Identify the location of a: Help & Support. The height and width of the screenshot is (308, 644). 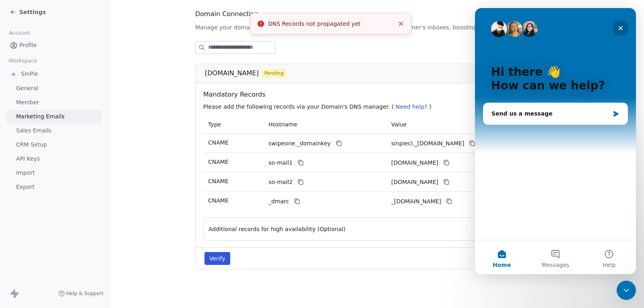
(81, 293).